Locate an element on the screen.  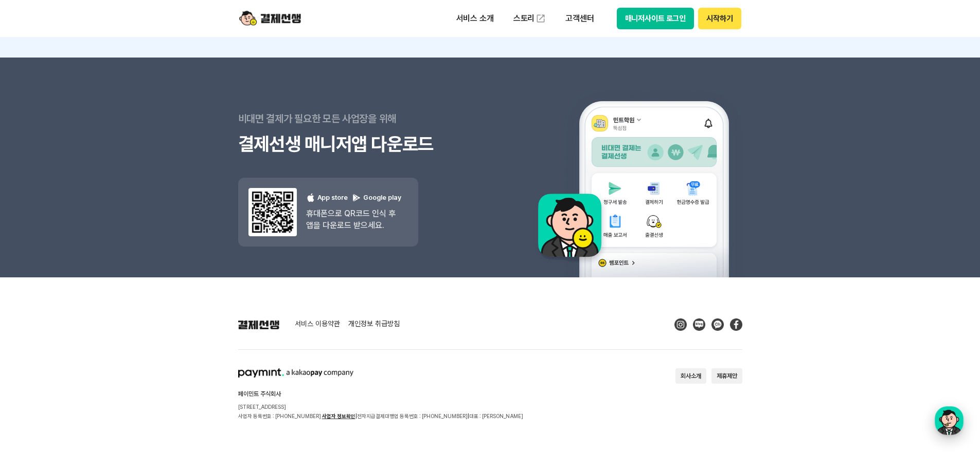
img: logo is located at coordinates (270, 18).